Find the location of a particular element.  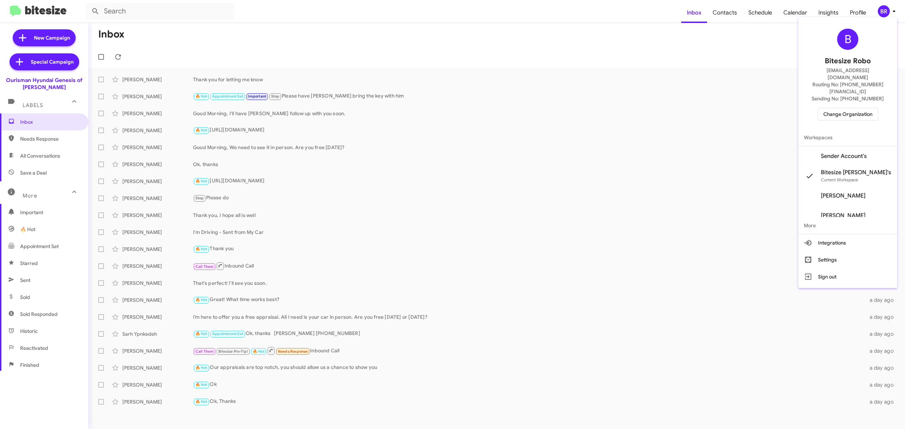

span: More is located at coordinates (848, 226).